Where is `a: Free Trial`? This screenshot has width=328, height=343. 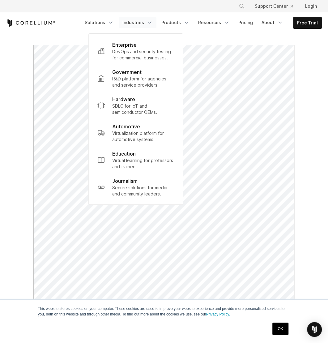 a: Free Trial is located at coordinates (307, 23).